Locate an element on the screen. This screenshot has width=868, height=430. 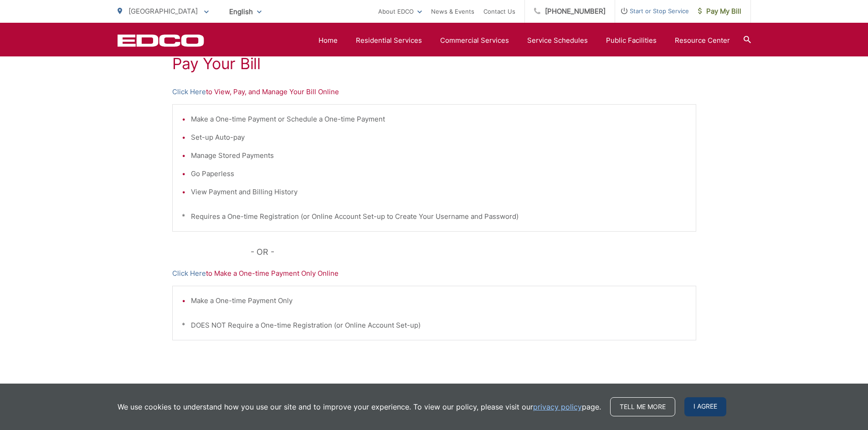
a: Home is located at coordinates (329, 40).